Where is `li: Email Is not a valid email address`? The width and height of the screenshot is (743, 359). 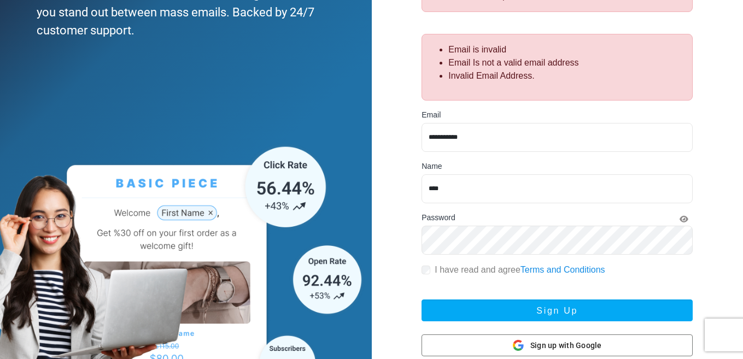
li: Email Is not a valid email address is located at coordinates (566, 63).